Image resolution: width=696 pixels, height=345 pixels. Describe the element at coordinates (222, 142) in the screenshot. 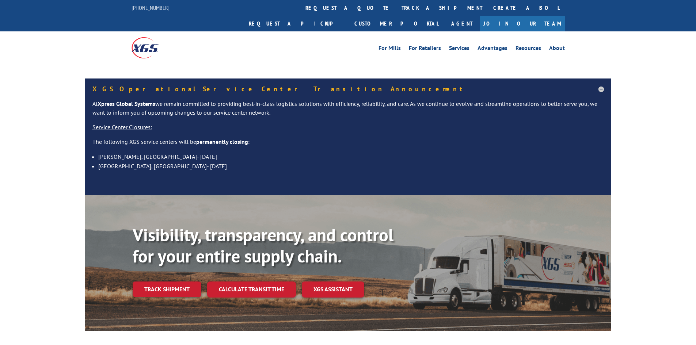

I see `strong: permanently closing` at that location.